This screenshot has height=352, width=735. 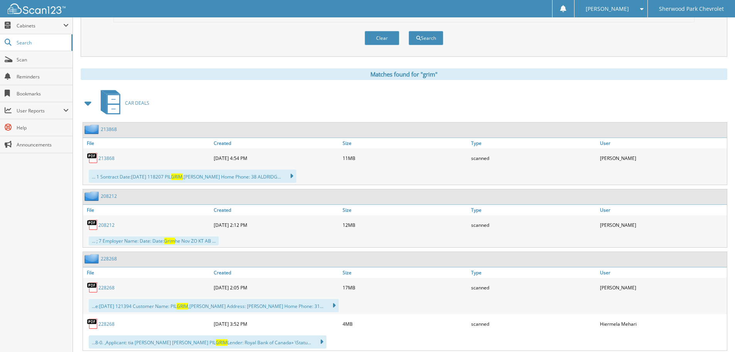 What do you see at coordinates (405, 225) in the screenshot?
I see `div: 12MB` at bounding box center [405, 225].